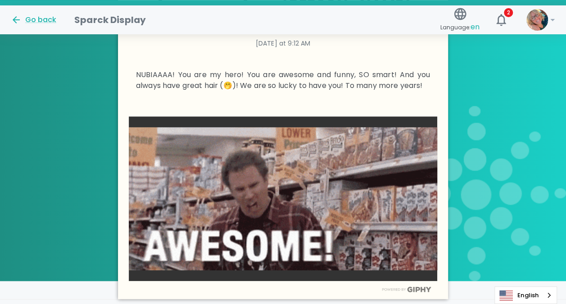  What do you see at coordinates (475, 193) in the screenshot?
I see `img: Sparck logo transparent` at bounding box center [475, 193].